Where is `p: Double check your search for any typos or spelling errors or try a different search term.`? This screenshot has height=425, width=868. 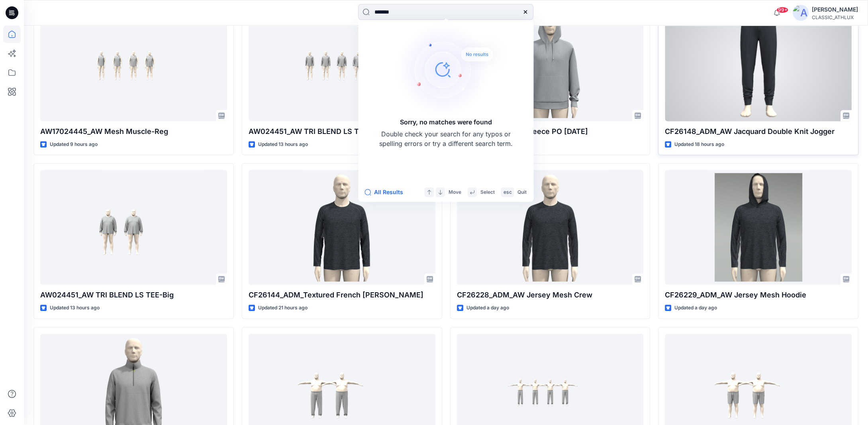
p: Double check your search for any typos or spelling errors or try a different search term. is located at coordinates (446, 139).